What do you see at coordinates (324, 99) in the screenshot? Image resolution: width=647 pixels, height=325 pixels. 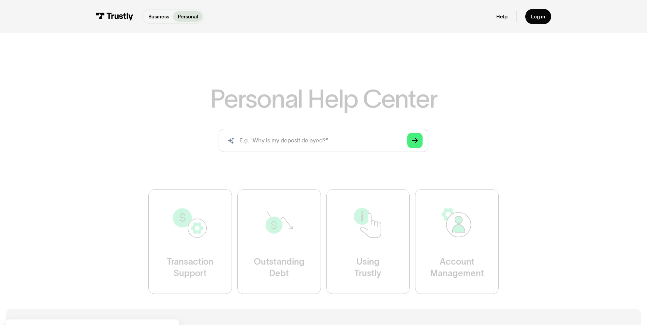 I see `h1: Personal Help Center` at bounding box center [324, 99].